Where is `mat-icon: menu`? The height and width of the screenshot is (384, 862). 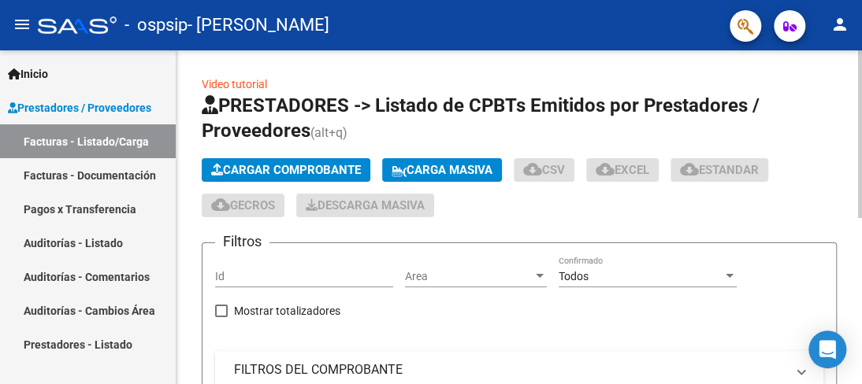
mat-icon: menu is located at coordinates (22, 24).